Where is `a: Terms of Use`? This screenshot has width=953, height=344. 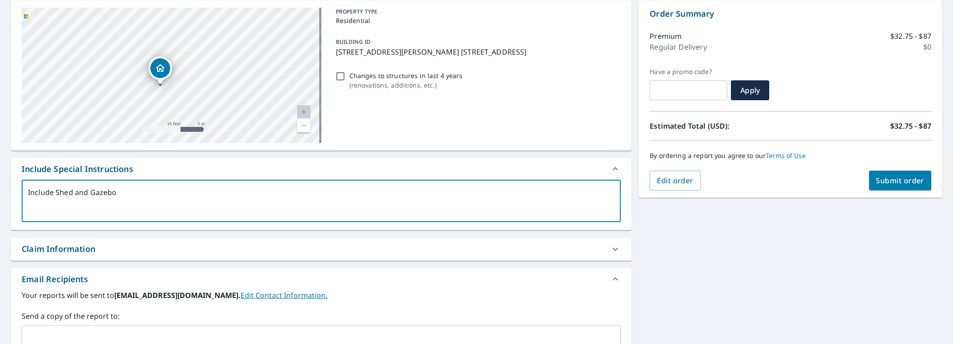 a: Terms of Use is located at coordinates (786, 155).